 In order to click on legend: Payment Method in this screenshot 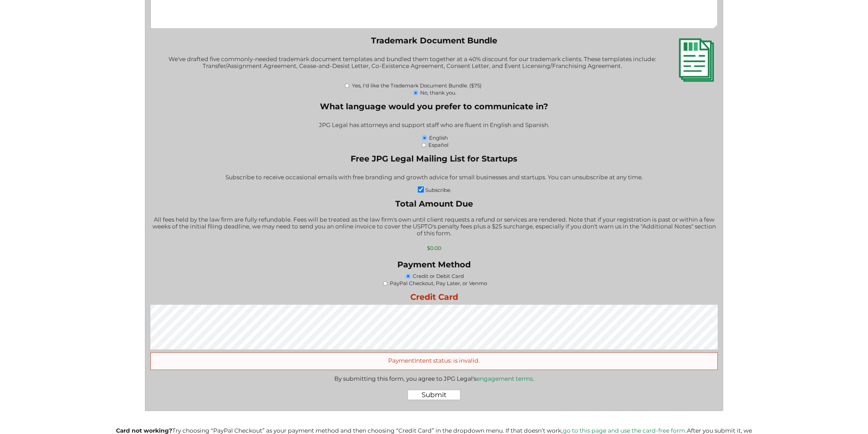, I will do `click(434, 264)`.